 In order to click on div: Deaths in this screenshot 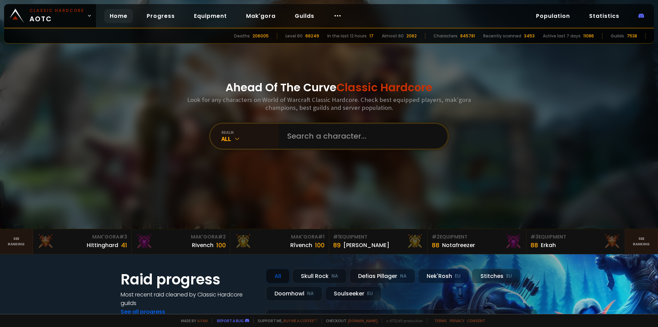, I will do `click(242, 36)`.